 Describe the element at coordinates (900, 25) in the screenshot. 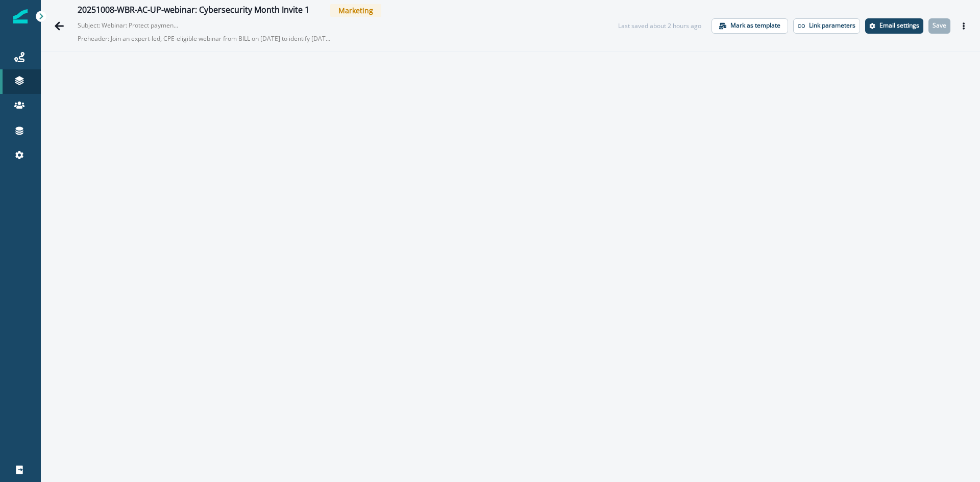

I see `p: Email settings` at that location.